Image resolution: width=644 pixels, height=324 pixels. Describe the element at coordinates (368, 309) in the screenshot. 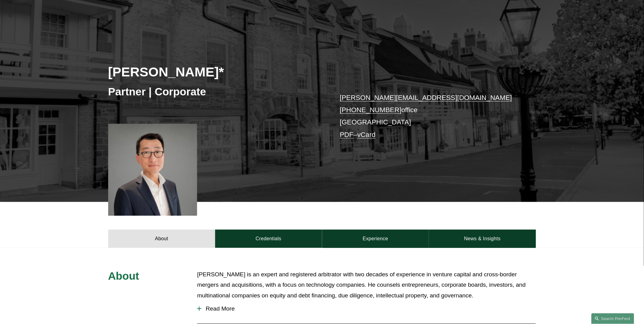

I see `span: Read More` at that location.